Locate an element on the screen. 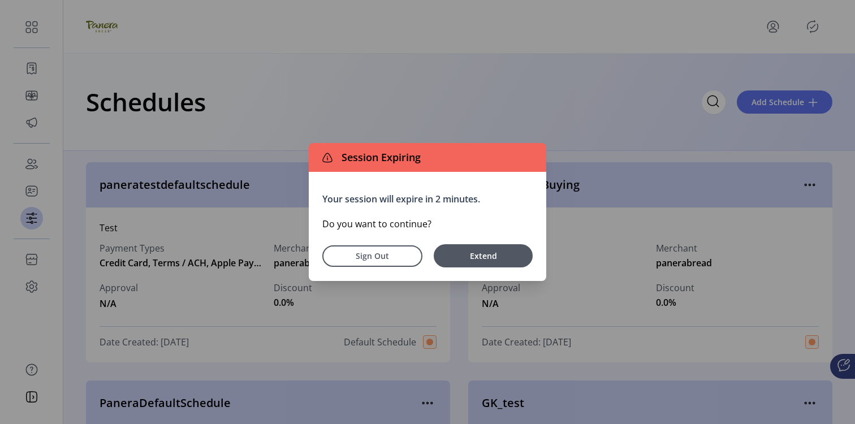 This screenshot has width=855, height=424. button: Sign Out is located at coordinates (372, 256).